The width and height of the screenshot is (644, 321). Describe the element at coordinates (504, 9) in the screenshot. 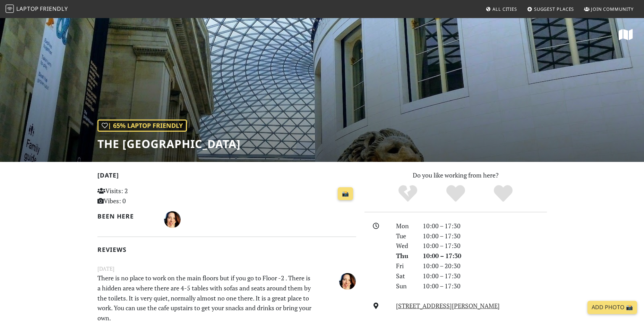

I see `span: All Cities` at that location.